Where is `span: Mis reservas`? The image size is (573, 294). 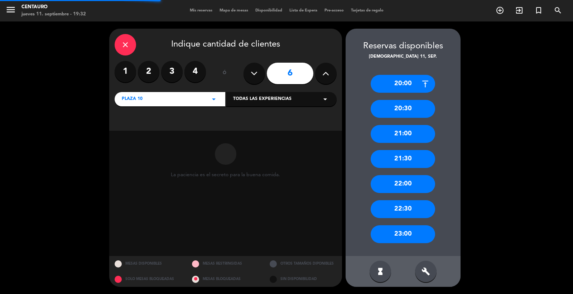
span: Mis reservas is located at coordinates (201, 10).